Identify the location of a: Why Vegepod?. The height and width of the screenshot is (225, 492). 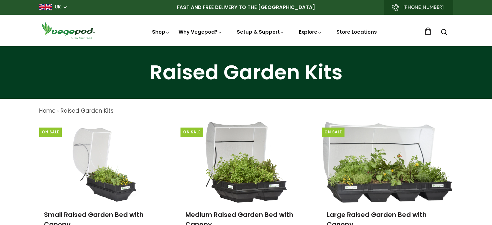
(201, 32).